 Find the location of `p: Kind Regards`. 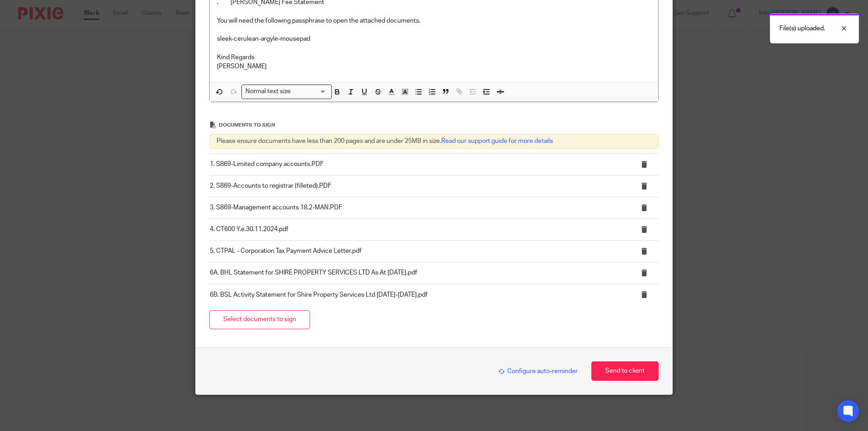

p: Kind Regards is located at coordinates (434, 57).